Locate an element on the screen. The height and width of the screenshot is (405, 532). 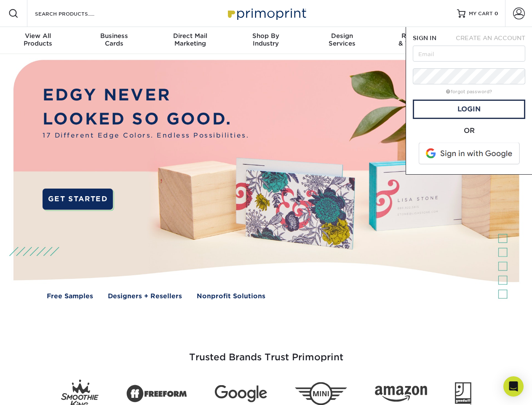
a: Shop ByIndustry is located at coordinates (266, 40).